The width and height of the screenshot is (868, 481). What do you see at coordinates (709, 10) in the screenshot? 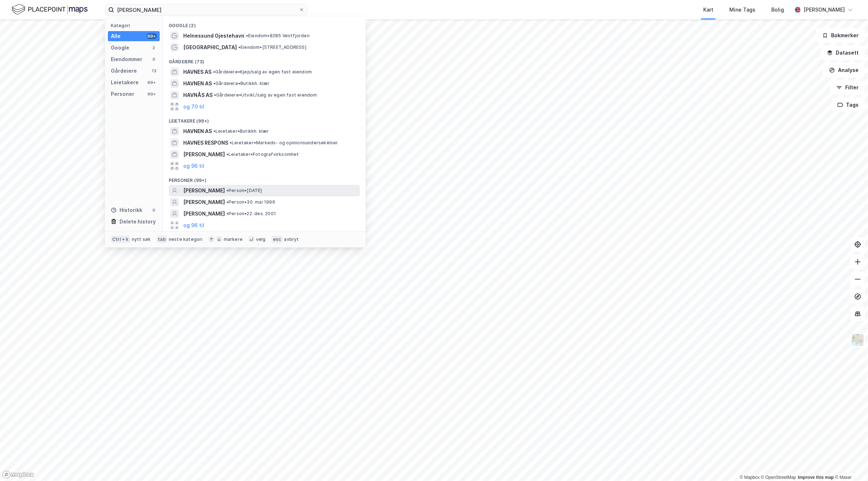
I see `div: Kart` at bounding box center [709, 10].